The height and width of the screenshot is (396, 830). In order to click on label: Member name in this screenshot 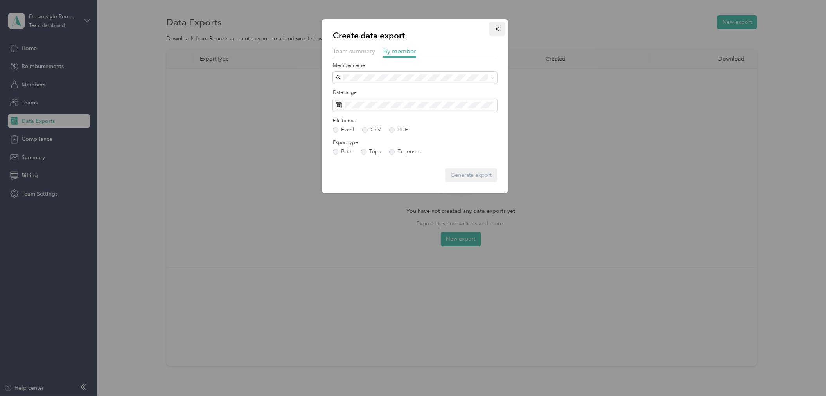, I will do `click(415, 66)`.